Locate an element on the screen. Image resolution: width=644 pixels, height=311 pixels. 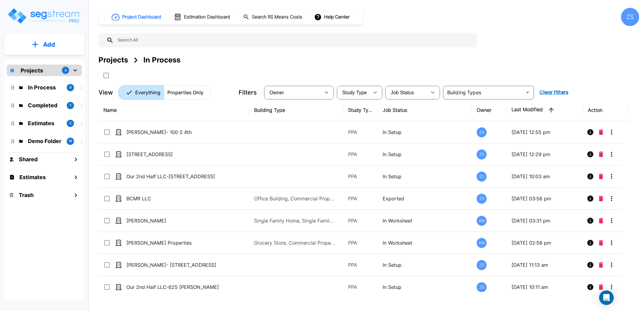
p: 16 is located at coordinates (70, 141).